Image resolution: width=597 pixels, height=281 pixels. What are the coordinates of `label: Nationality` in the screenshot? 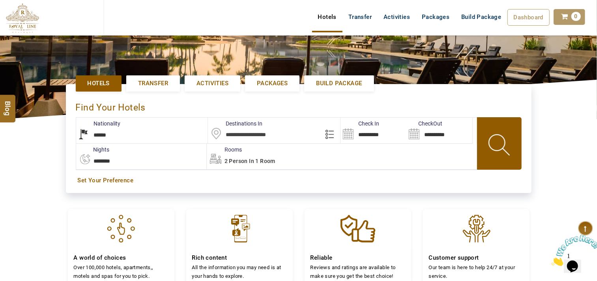 It's located at (98, 123).